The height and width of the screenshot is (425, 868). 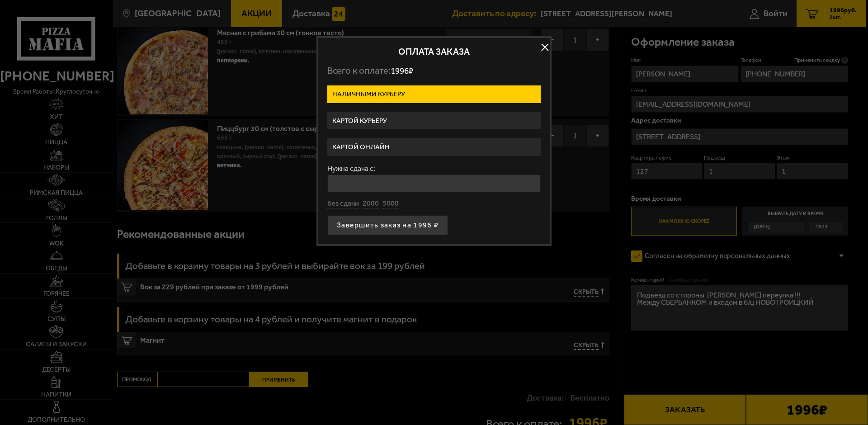 What do you see at coordinates (388, 225) in the screenshot?
I see `button: Завершить заказ на 1996 ₽` at bounding box center [388, 225].